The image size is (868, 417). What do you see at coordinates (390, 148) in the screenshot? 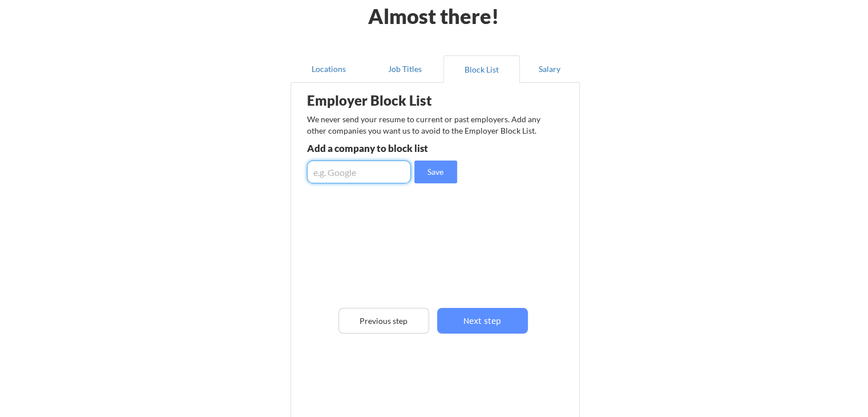
I see `div: Add a company to block list` at bounding box center [390, 148].